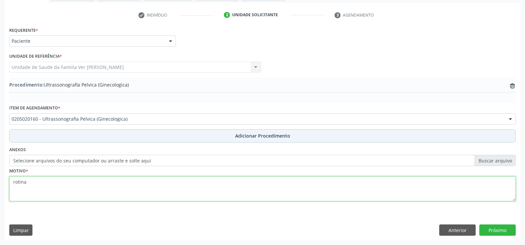 This screenshot has height=245, width=525. I want to click on span: Paciente, so click(87, 41).